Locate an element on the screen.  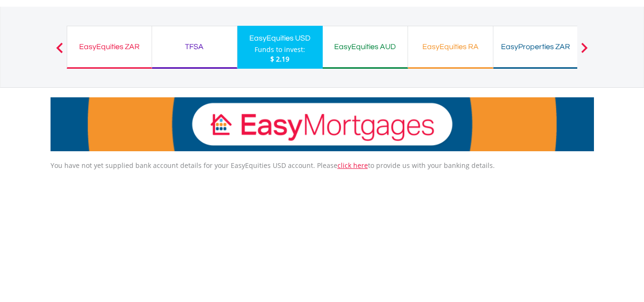
div: Funds to invest: is located at coordinates (280, 50).